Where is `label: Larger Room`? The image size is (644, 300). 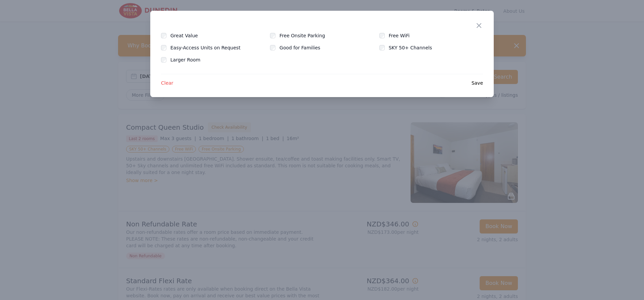 label: Larger Room is located at coordinates (189, 60).